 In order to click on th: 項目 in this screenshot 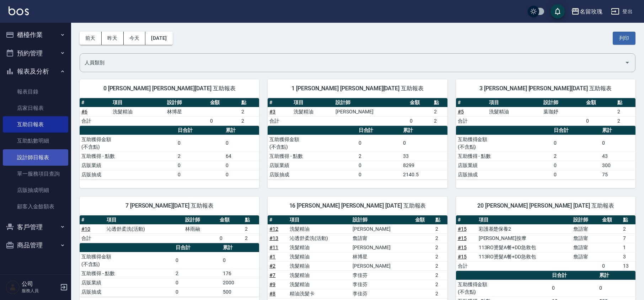, I will do `click(138, 103)`.